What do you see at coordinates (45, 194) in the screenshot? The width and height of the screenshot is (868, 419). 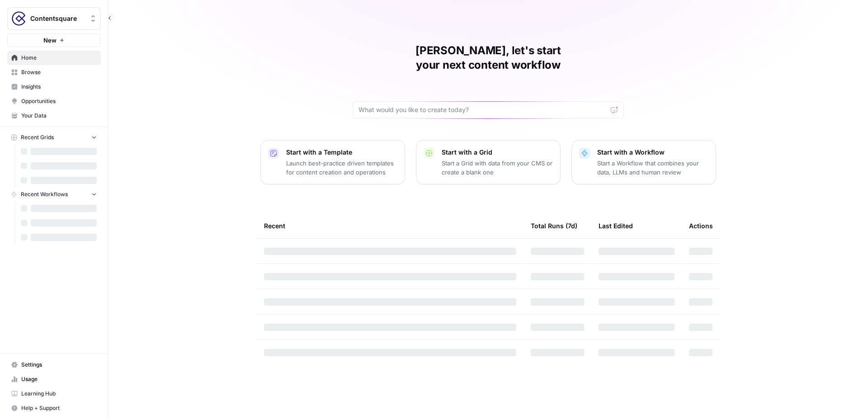 I see `span: Recent Workflows` at bounding box center [45, 194].